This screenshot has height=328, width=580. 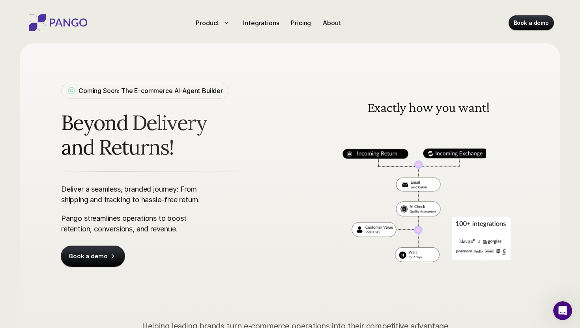 I want to click on img: Next Arrow, so click(x=505, y=175).